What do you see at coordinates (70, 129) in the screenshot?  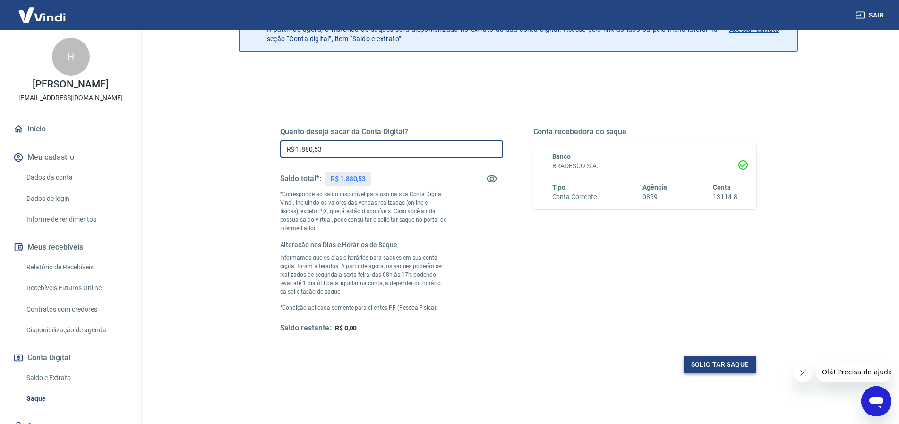 I see `a: Início` at bounding box center [70, 129].